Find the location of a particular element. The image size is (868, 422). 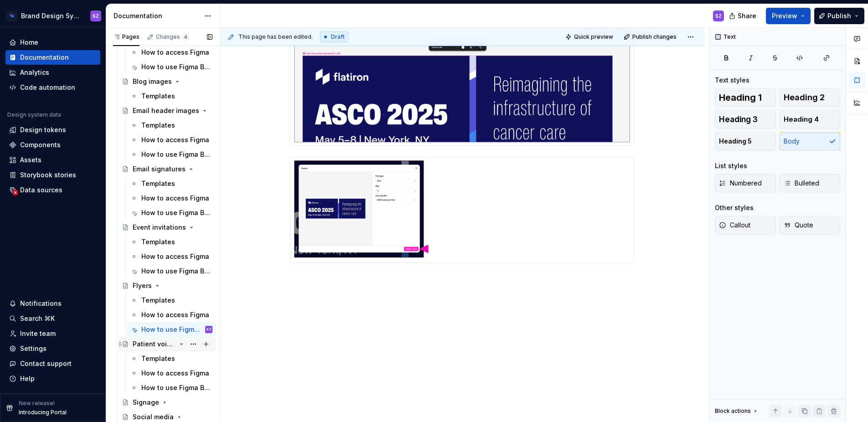

button: Heading 4 is located at coordinates (810, 120).